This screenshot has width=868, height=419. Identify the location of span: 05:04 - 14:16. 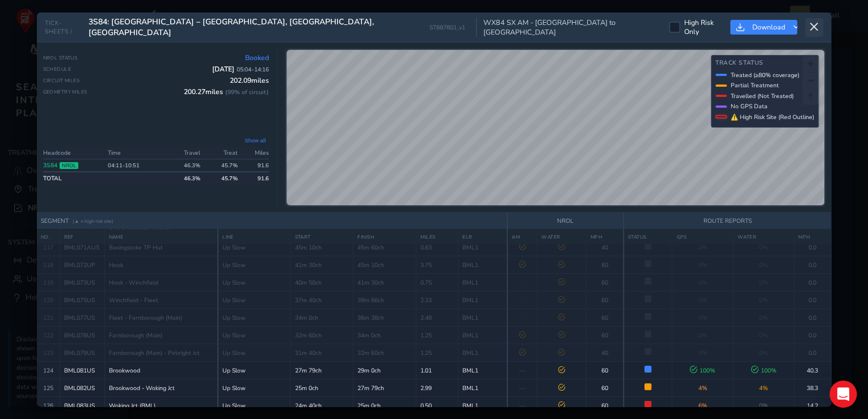
(253, 69).